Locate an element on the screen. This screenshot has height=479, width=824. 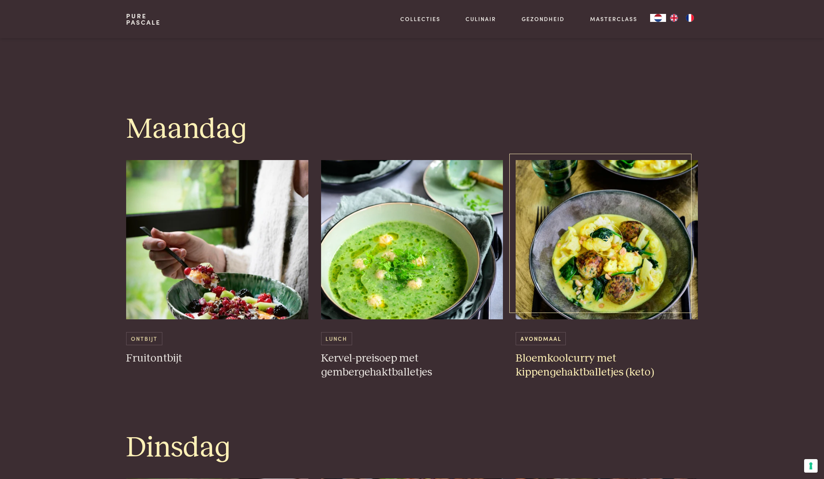
button: Uw voorkeuren voor toestemming voor trackingtechnologieën is located at coordinates (811, 466).